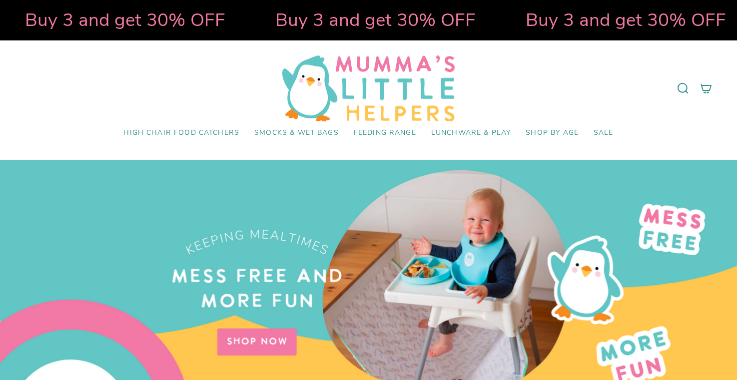 This screenshot has width=737, height=380. Describe the element at coordinates (552, 133) in the screenshot. I see `span: Shop by Age` at that location.